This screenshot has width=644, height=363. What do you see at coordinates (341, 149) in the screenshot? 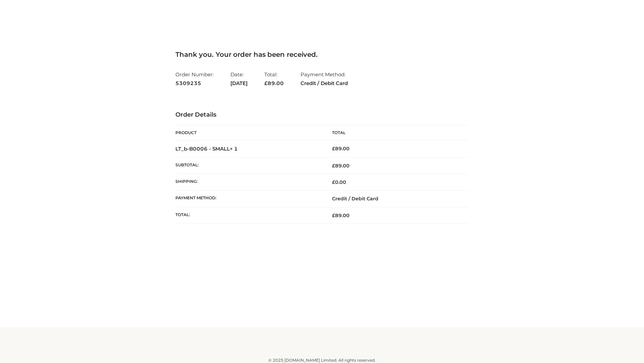
I see `bdi: 89.00` at bounding box center [341, 149].